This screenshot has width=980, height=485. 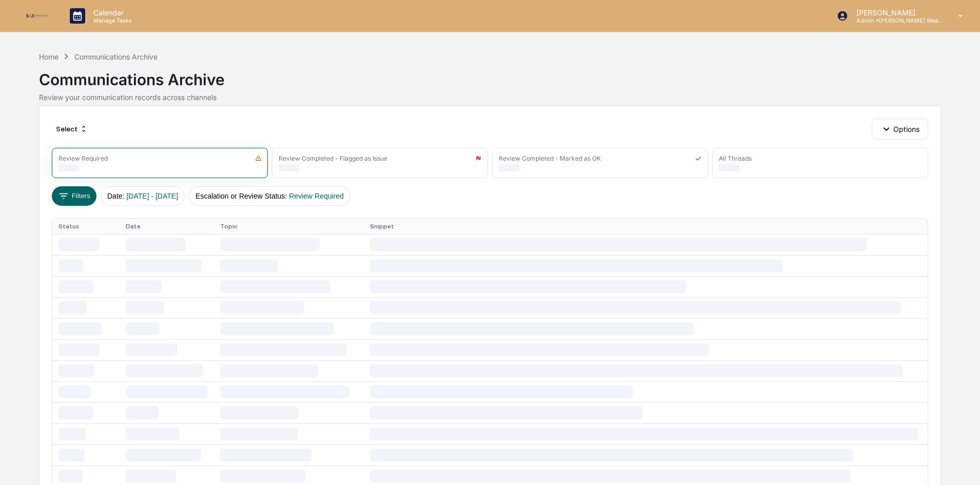 I want to click on button: Options, so click(x=900, y=129).